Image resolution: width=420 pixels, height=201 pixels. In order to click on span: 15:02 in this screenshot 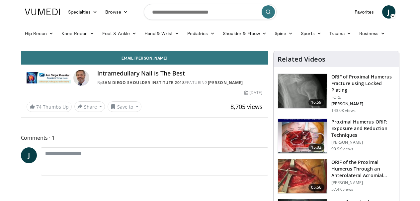, I will do `click(316, 148)`.